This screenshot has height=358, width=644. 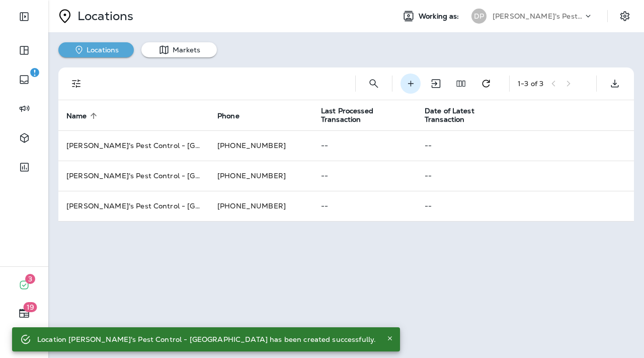 I want to click on button: Search Locations, so click(x=374, y=84).